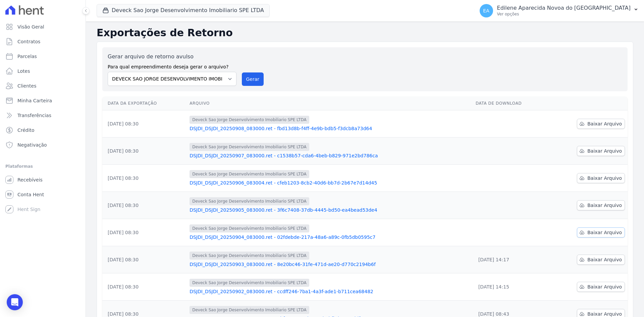  Describe the element at coordinates (42, 145) in the screenshot. I see `a: Negativação` at that location.